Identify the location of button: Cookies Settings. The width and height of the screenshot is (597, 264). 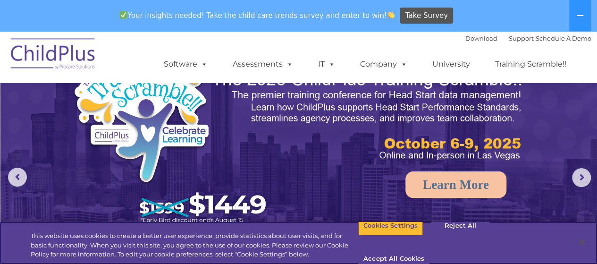
(390, 226).